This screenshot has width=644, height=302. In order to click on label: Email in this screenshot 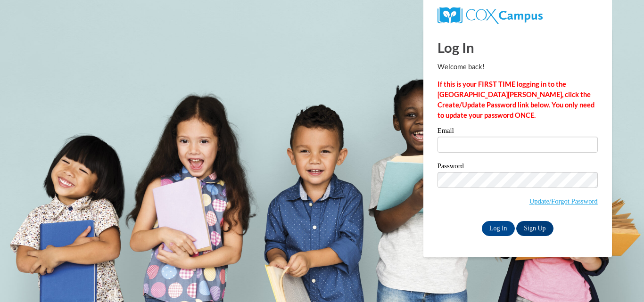, I will do `click(518, 132)`.